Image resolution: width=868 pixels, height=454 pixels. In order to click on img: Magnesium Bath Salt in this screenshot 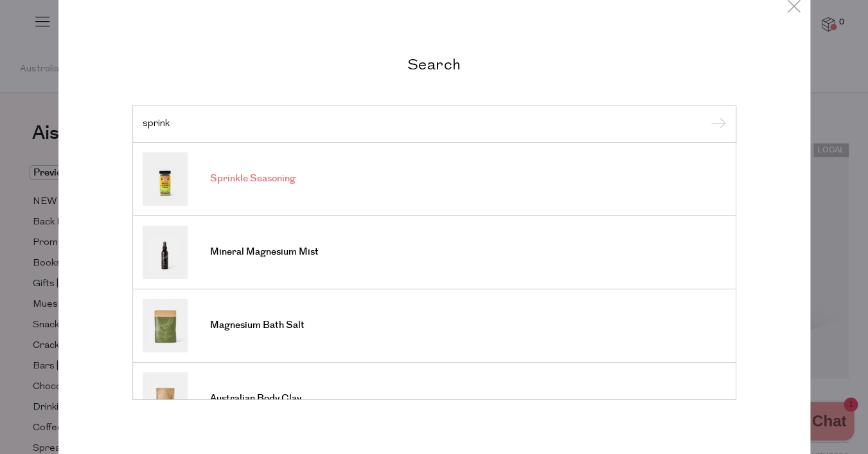, I will do `click(165, 325)`.